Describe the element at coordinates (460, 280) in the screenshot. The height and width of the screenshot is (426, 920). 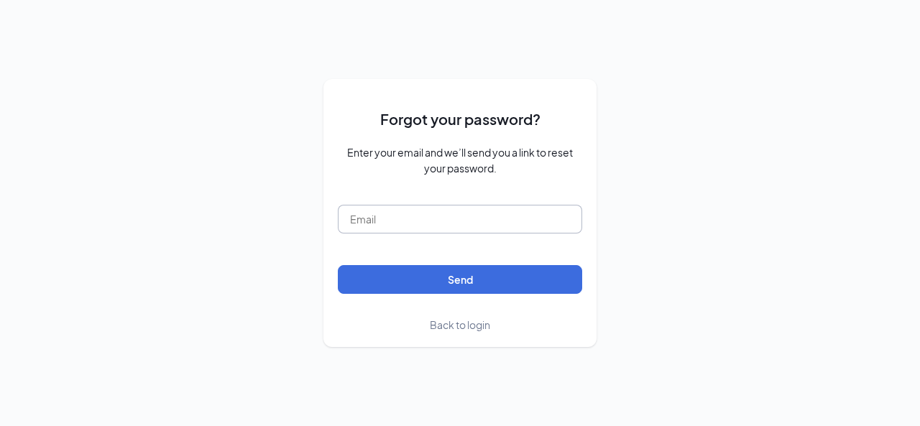
I see `button: Send` at that location.